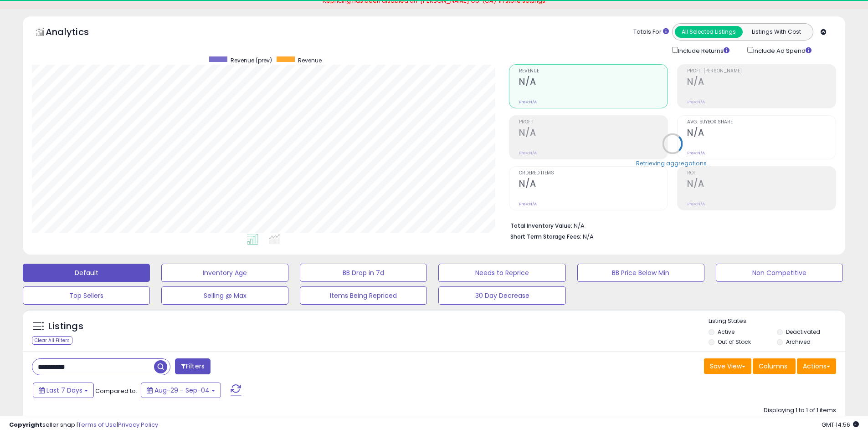 Image resolution: width=868 pixels, height=434 pixels. I want to click on button: BB Price Below Min, so click(640, 273).